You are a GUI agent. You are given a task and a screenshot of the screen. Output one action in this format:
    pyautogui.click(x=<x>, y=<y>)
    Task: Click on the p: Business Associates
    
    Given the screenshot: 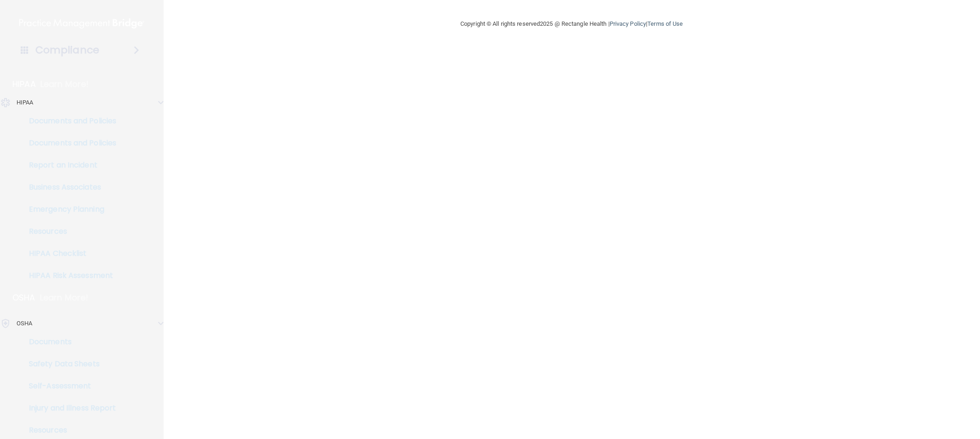 What is the action you would take?
    pyautogui.click(x=68, y=187)
    